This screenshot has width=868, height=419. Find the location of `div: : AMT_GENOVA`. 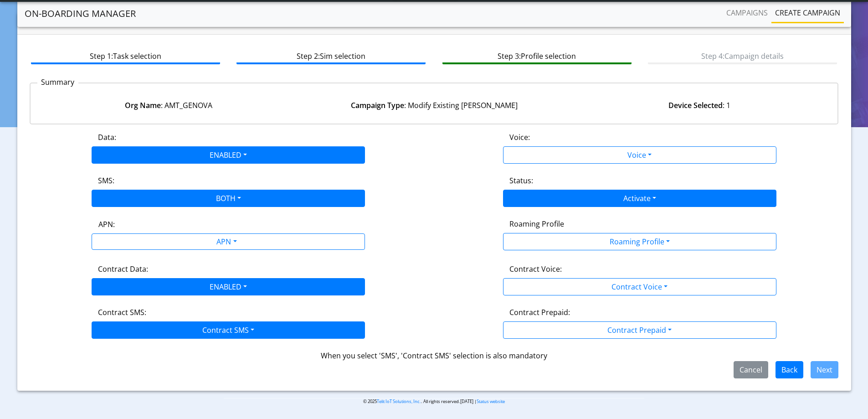

div: : AMT_GENOVA is located at coordinates (168, 105).